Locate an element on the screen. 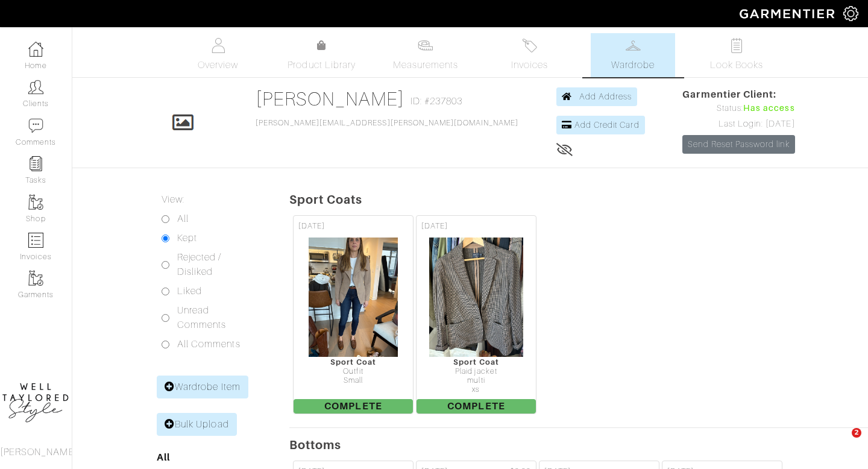 Image resolution: width=868 pixels, height=469 pixels. a: Product Library is located at coordinates (322, 56).